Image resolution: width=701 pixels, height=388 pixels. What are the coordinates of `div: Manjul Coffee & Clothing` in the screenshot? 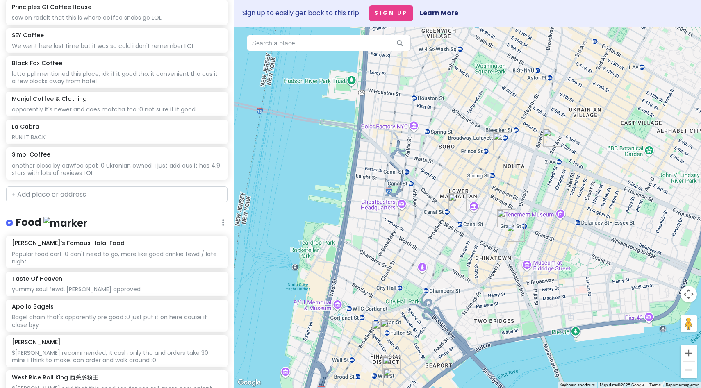 It's located at (458, 203).